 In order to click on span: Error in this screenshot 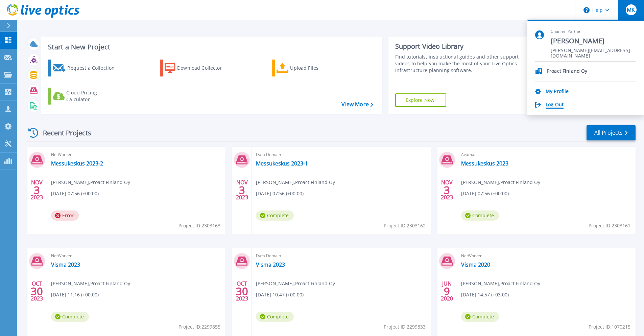, I will do `click(65, 216)`.